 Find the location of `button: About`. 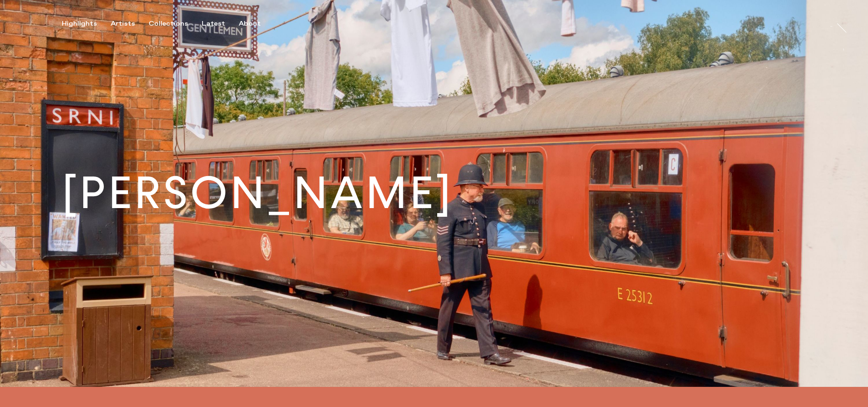

button: About is located at coordinates (257, 24).